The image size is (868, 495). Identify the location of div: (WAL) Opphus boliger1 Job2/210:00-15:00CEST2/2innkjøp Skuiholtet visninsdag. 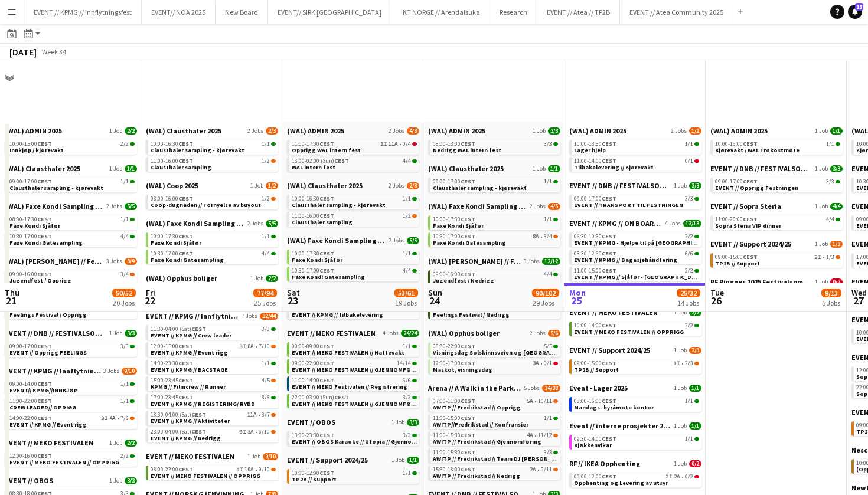
(212, 293).